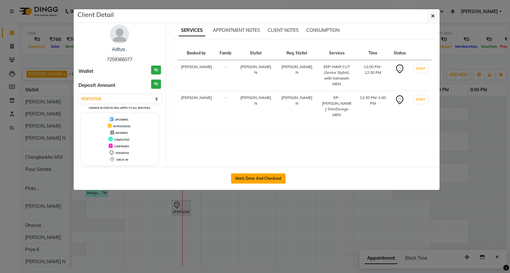  I want to click on a: Aditya ., so click(119, 49).